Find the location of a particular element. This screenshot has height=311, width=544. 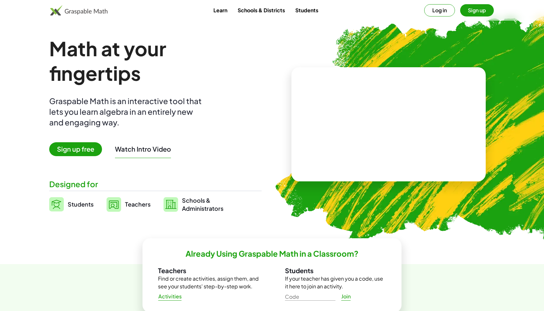

a: Teachers is located at coordinates (129, 205).